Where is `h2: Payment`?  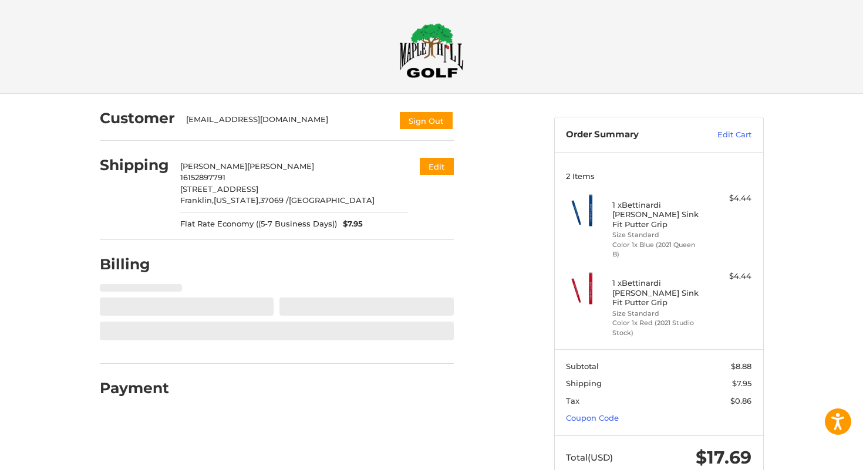
h2: Payment is located at coordinates (134, 388).